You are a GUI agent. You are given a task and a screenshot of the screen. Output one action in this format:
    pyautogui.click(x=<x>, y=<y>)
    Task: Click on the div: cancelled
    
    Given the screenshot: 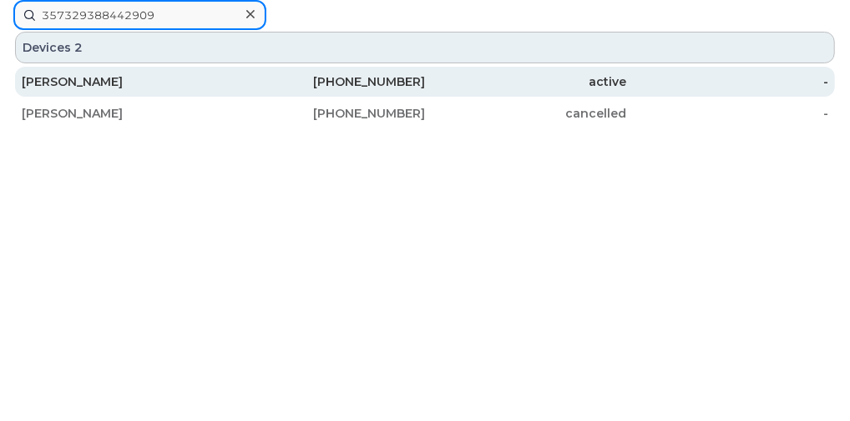 What is the action you would take?
    pyautogui.click(x=526, y=114)
    